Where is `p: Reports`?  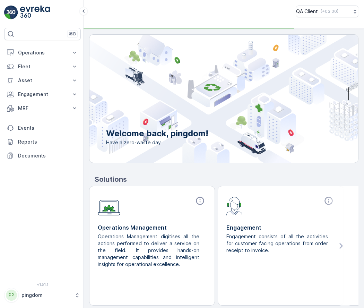
p: Reports is located at coordinates (48, 142).